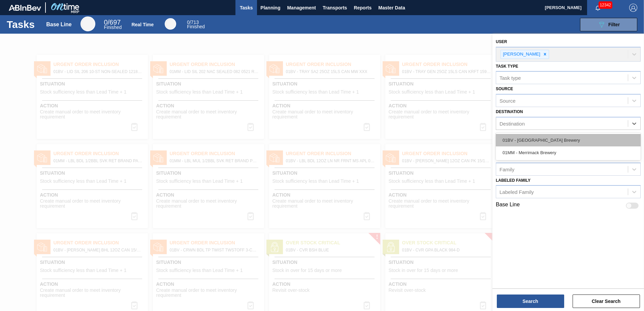  Describe the element at coordinates (112, 22) in the screenshot. I see `span: / 697` at that location.